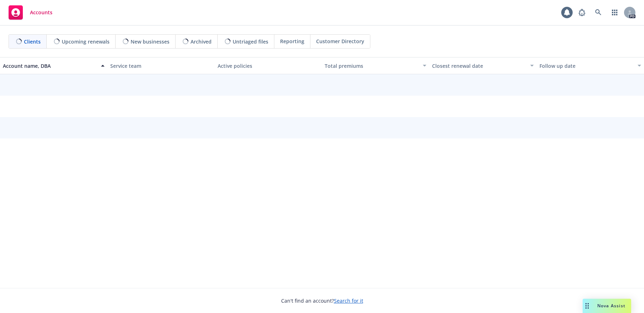  I want to click on button: Active policies, so click(268, 66).